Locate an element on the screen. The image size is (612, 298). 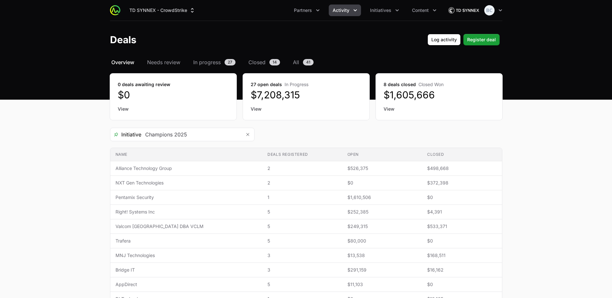
span: Overview is located at coordinates (123, 62).